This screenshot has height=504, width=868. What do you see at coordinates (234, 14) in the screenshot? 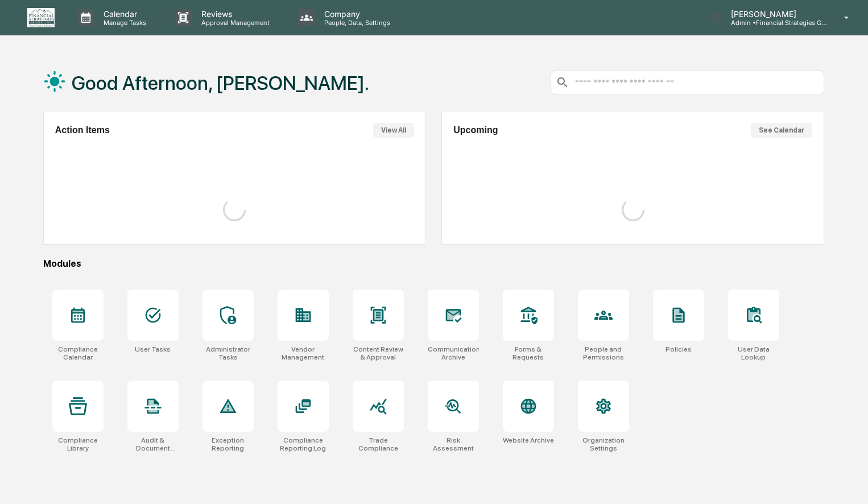
I see `p: Reviews` at bounding box center [234, 14].